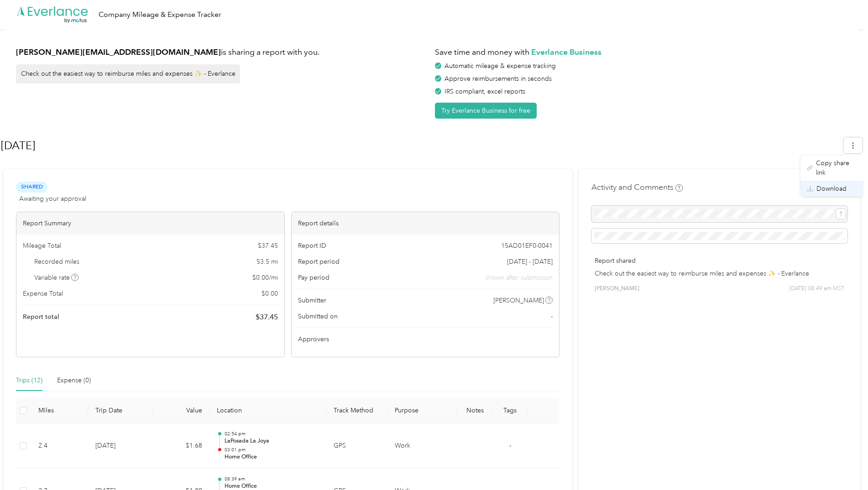 The height and width of the screenshot is (490, 868). What do you see at coordinates (265, 278) in the screenshot?
I see `span: $ 0.00 / mi` at bounding box center [265, 278].